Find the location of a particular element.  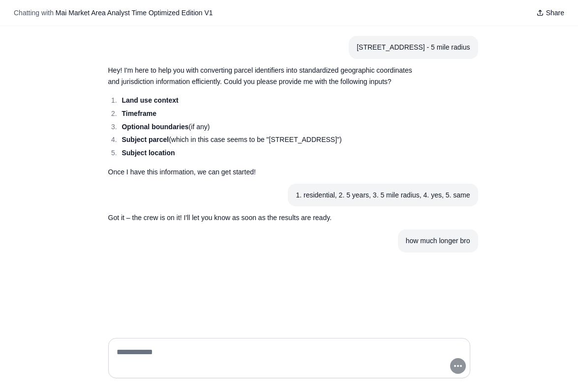

div: how much longer bro is located at coordinates (438, 241).